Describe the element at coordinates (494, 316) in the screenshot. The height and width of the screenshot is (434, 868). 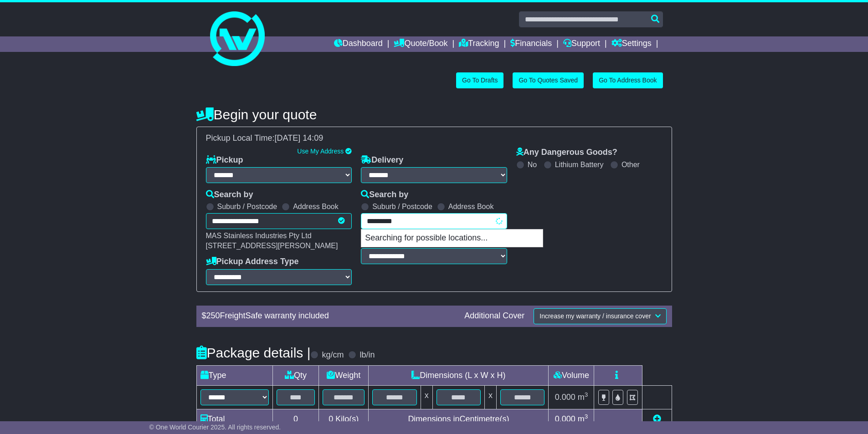
I see `div: Additional Cover` at that location.